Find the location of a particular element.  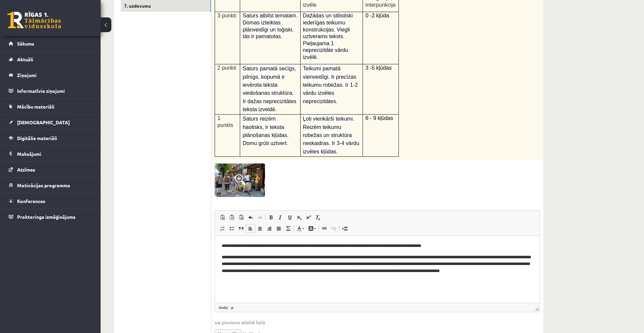

a: Motivācijas programma is located at coordinates (50, 185).